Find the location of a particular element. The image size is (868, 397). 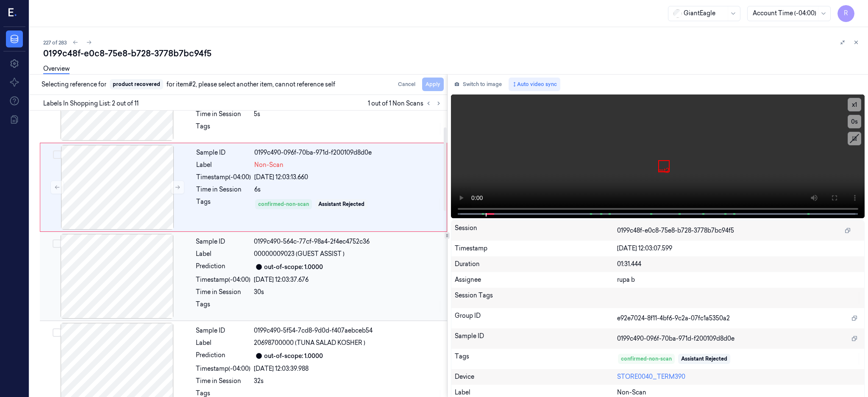

span: Selecting reference for is located at coordinates (74, 84).